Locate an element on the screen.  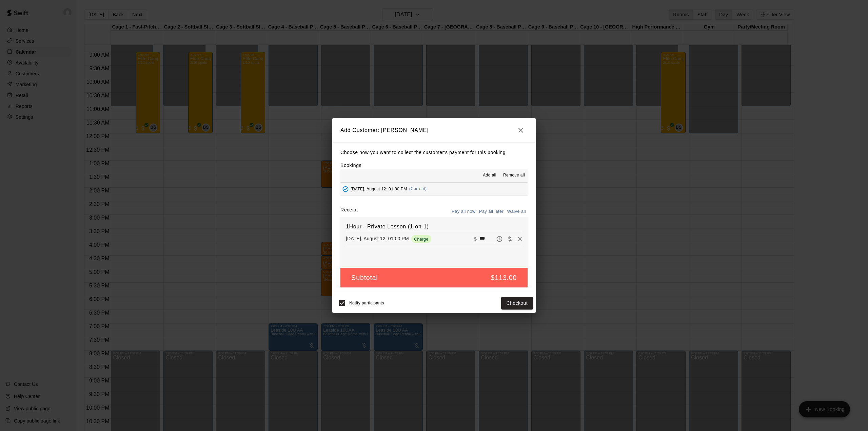
span: Charge is located at coordinates (421, 239).